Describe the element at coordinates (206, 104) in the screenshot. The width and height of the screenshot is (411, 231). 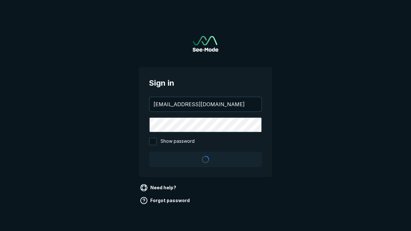
I see `input: your@email.com` at that location.